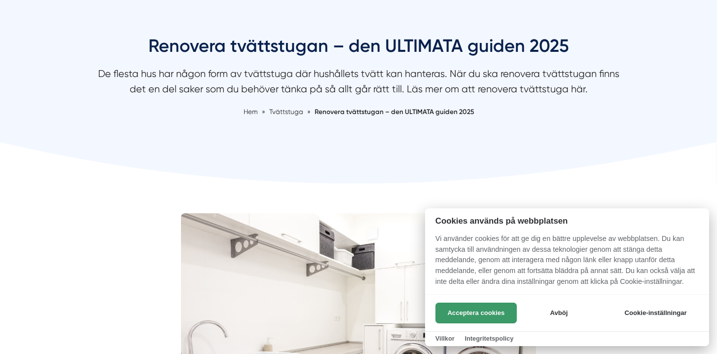  I want to click on a: Villkor, so click(445, 338).